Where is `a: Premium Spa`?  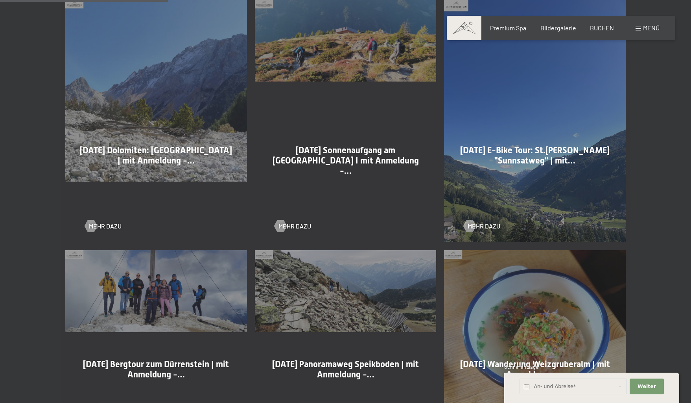
a: Premium Spa is located at coordinates (508, 28).